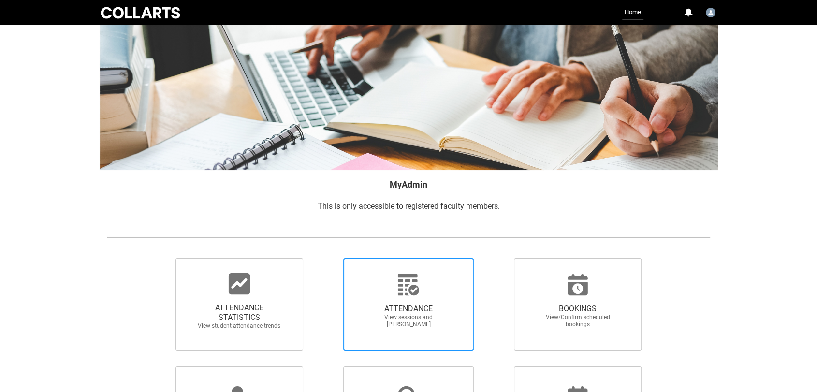  Describe the element at coordinates (239, 326) in the screenshot. I see `span: View student attendance trends` at that location.